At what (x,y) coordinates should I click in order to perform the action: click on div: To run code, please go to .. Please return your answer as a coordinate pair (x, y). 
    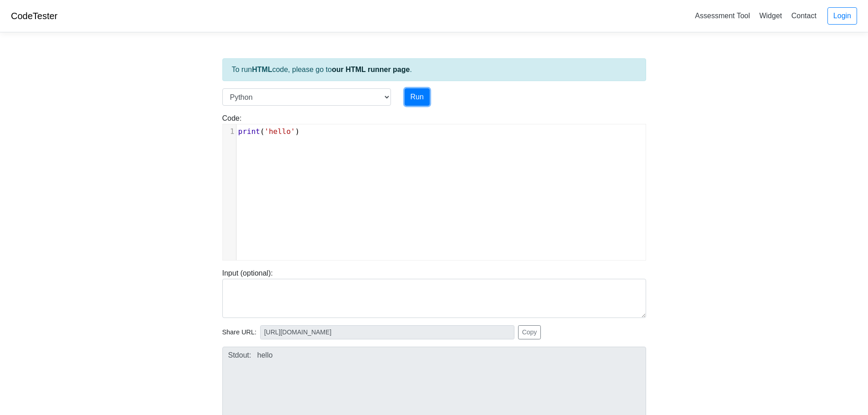
    Looking at the image, I should click on (434, 70).